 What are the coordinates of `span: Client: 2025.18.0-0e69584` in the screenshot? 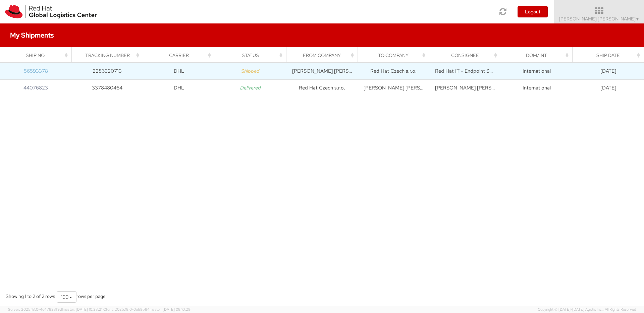 It's located at (147, 309).